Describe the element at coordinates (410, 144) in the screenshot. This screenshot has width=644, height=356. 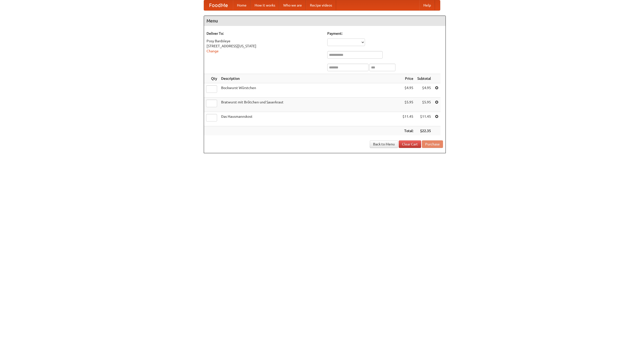
I see `a: Clear Cart` at that location.